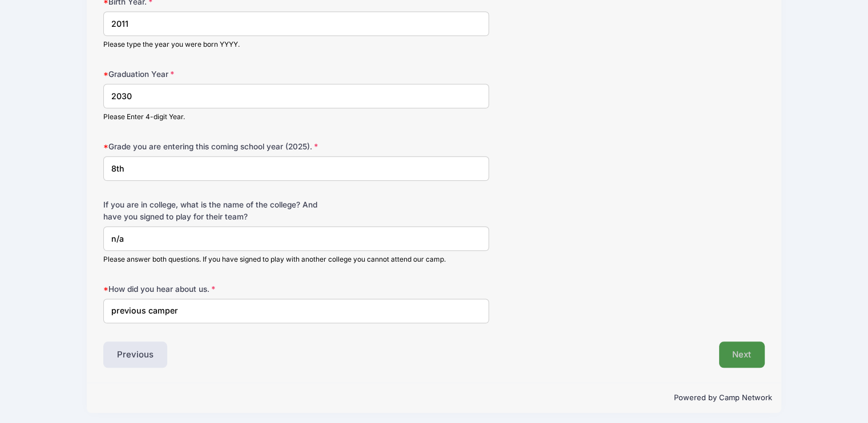  What do you see at coordinates (213, 74) in the screenshot?
I see `label: Graduation Year` at bounding box center [213, 74].